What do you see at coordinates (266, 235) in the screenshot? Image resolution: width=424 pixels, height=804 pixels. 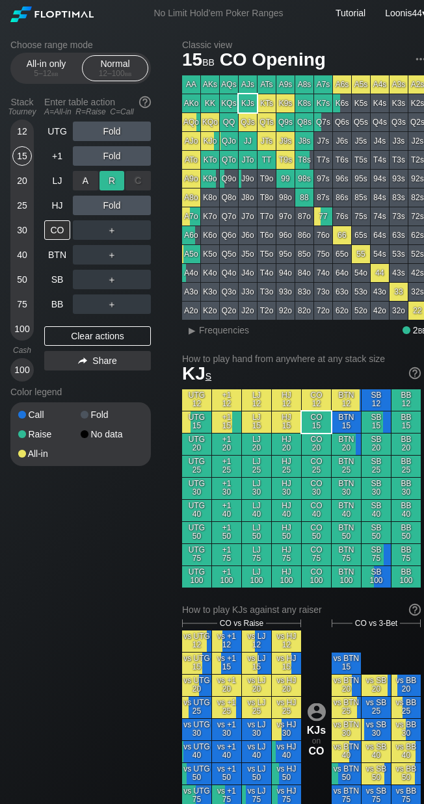 I see `div: T6o` at bounding box center [266, 235].